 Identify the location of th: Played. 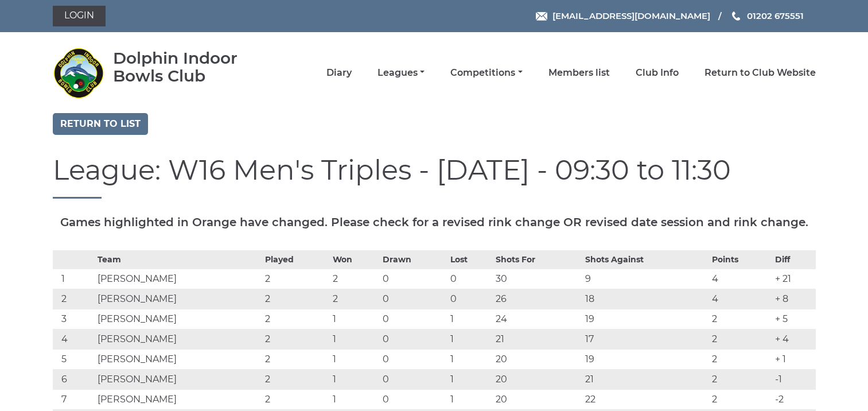
(296, 259).